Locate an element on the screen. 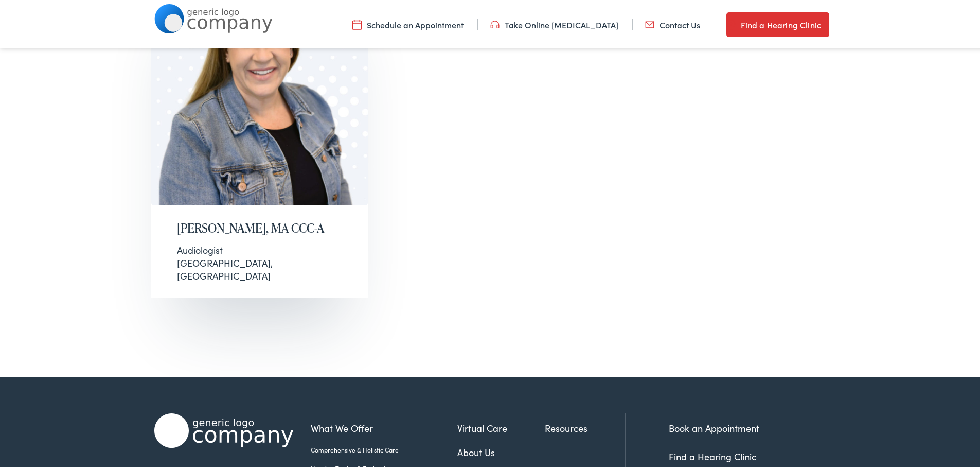  img: Alpaca Audiology is located at coordinates (224, 428).